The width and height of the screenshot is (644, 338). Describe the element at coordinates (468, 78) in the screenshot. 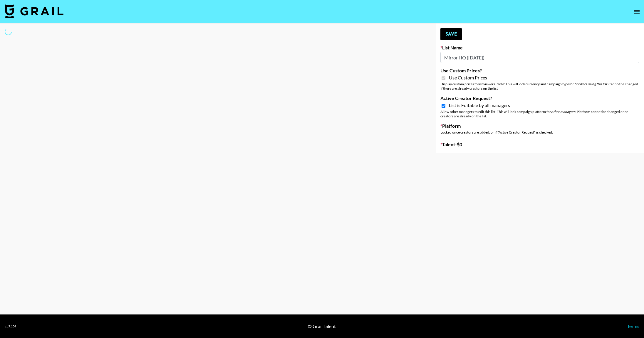

I see `span: Use Custom Prices` at that location.